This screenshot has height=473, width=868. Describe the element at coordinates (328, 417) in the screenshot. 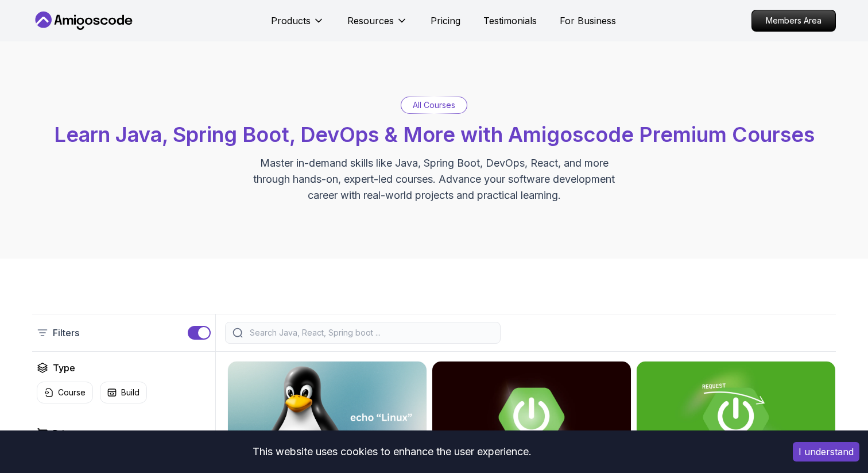

I see `img: Linux Fundamentals card` at that location.